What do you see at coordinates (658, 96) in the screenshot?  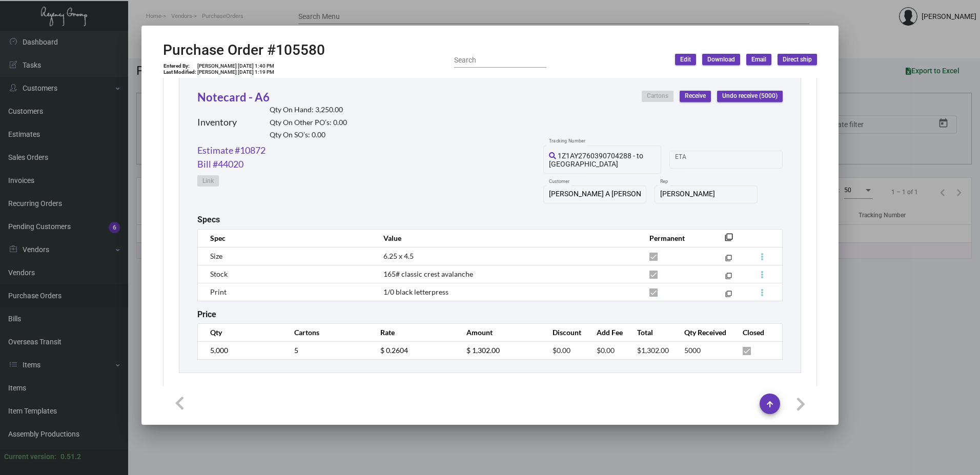 I see `button: Cartons` at bounding box center [658, 96].